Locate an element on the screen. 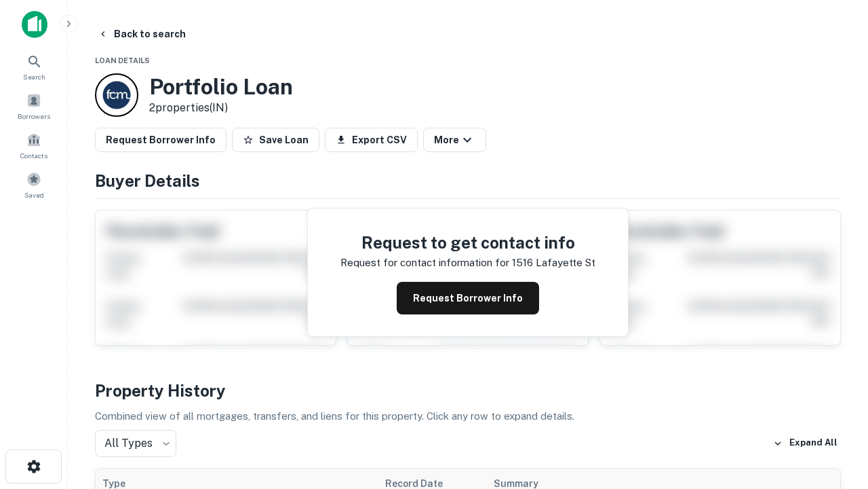 The height and width of the screenshot is (489, 868). p: Combined view of all mortgages, transfers, and liens for this property. Click any row to expand d... is located at coordinates (468, 416).